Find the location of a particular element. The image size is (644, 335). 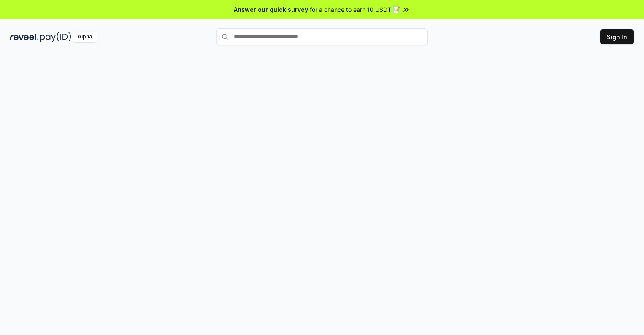

img: reveel_dark is located at coordinates (24, 37).